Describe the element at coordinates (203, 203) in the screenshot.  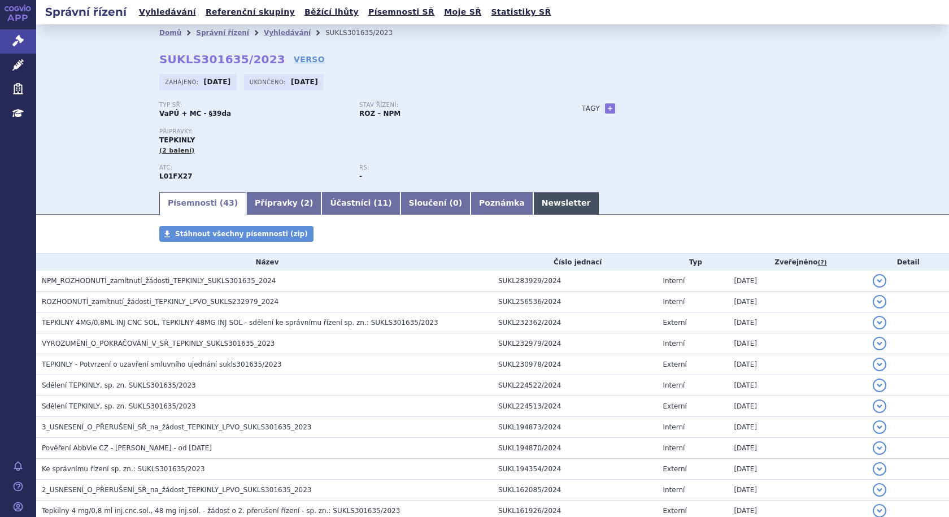
I see `a: Písemnosti (43)` at that location.